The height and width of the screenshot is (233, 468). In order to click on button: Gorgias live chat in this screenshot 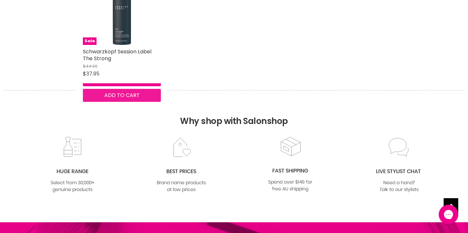, I will do `click(13, 12)`.